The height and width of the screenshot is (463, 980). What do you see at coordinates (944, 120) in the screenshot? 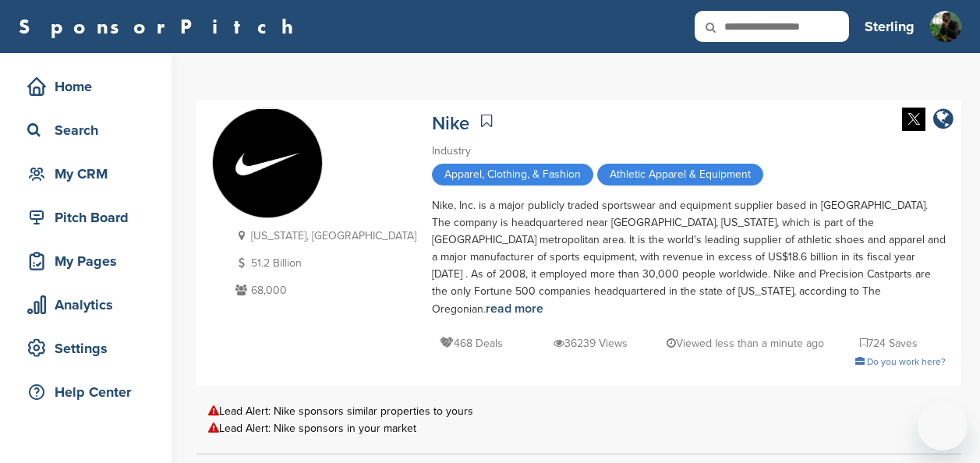
I see `a: company link` at bounding box center [944, 120].